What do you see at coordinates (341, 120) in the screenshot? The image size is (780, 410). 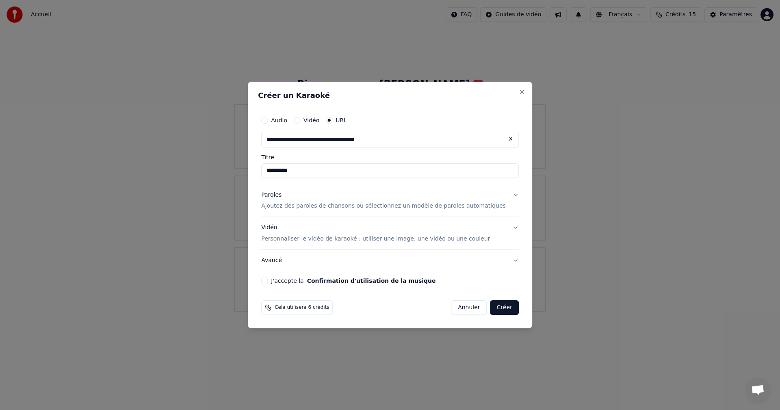 I see `label: URL` at bounding box center [341, 120].